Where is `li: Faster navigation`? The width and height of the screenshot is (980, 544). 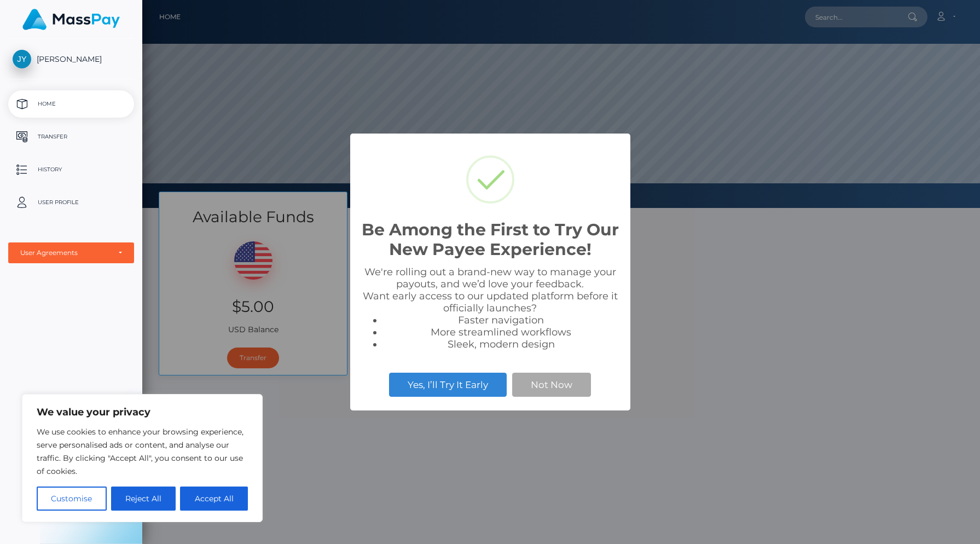
li: Faster navigation is located at coordinates (501, 321).